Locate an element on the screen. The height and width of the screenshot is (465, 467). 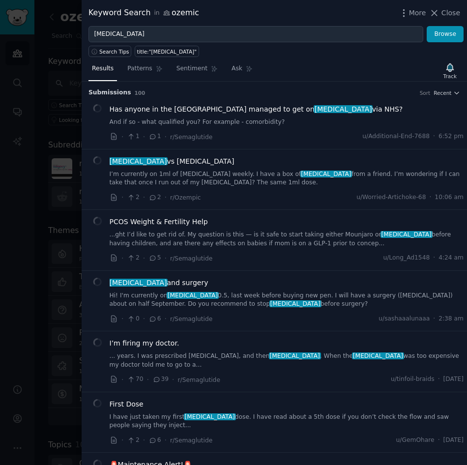
a: Sentiment is located at coordinates (197, 71).